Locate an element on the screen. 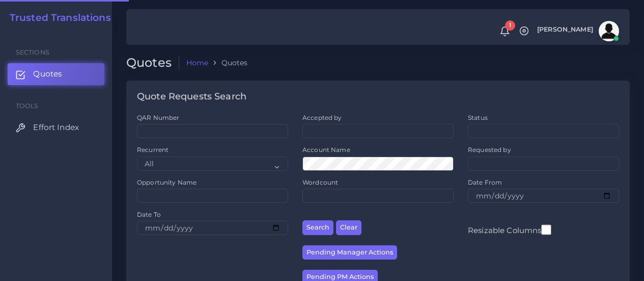 This screenshot has width=644, height=281. label: Status is located at coordinates (478, 117).